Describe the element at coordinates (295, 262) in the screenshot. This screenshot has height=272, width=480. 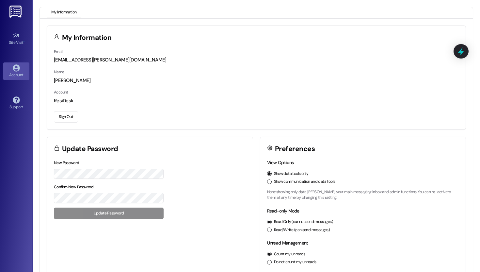
I see `label: Do not count my unreads` at that location.